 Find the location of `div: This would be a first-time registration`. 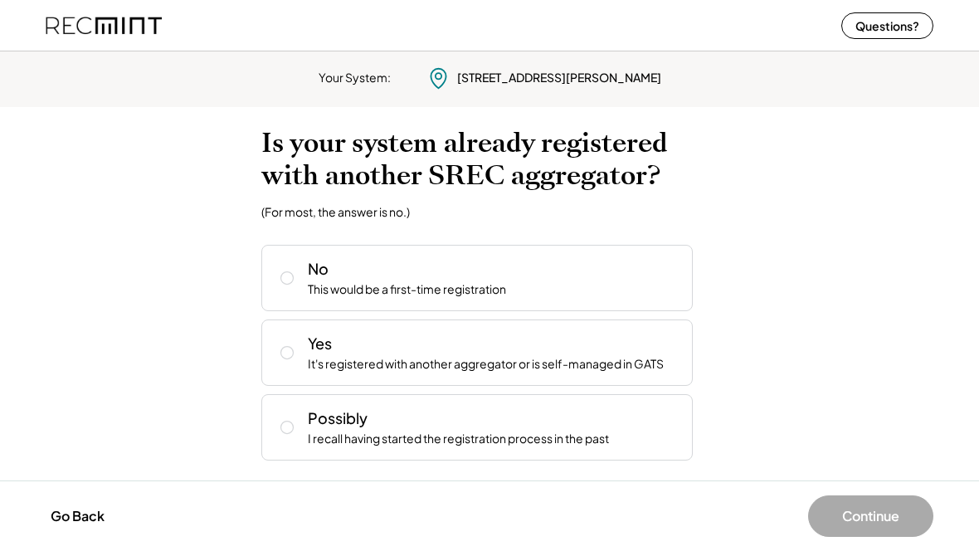

div: This would be a first-time registration is located at coordinates (406, 289).